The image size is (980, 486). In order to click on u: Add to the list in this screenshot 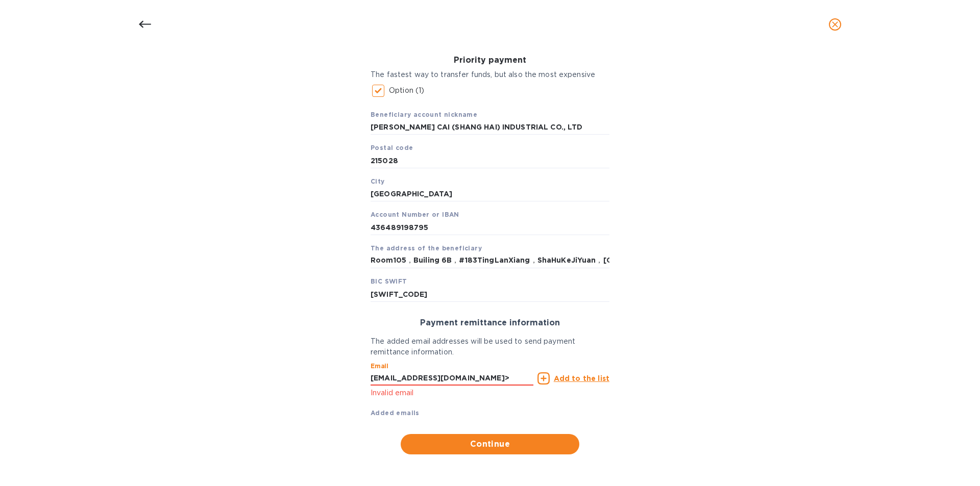, I will do `click(582, 378)`.